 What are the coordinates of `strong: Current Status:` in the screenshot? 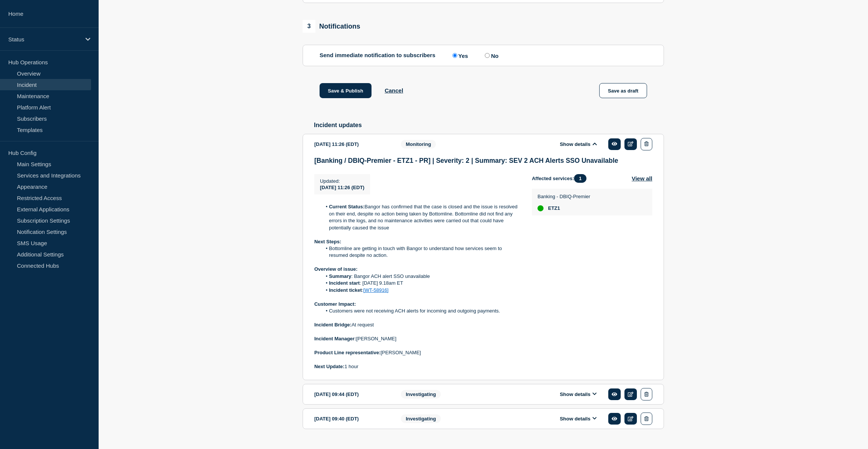 It's located at (347, 207).